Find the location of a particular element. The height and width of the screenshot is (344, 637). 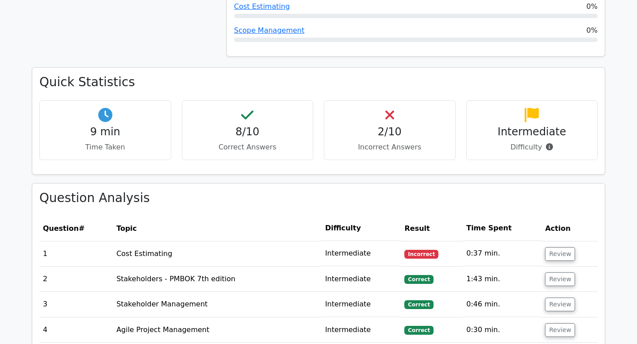

td: Stakeholders - PMBOK 7th edition is located at coordinates (217, 279).